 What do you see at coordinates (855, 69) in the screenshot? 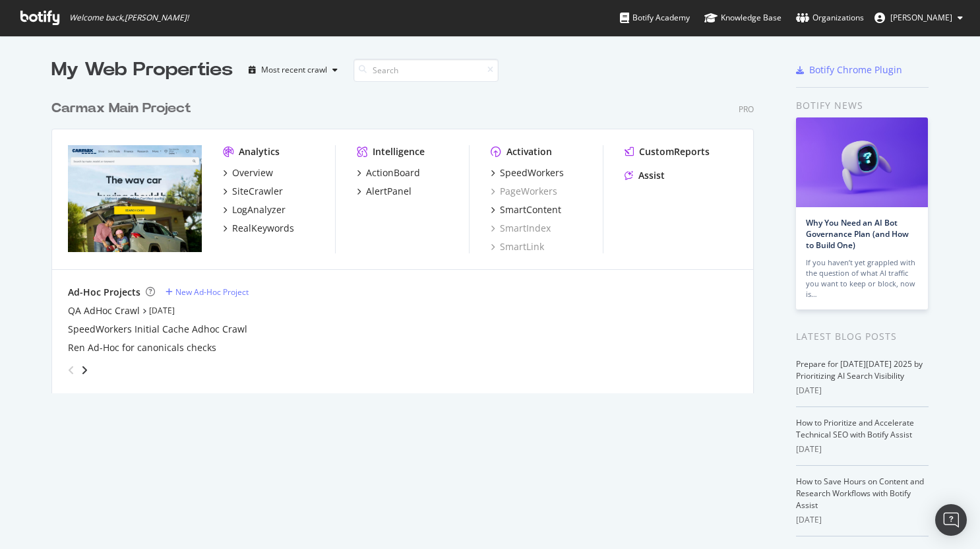
I see `div: Botify Chrome Plugin` at bounding box center [855, 69].